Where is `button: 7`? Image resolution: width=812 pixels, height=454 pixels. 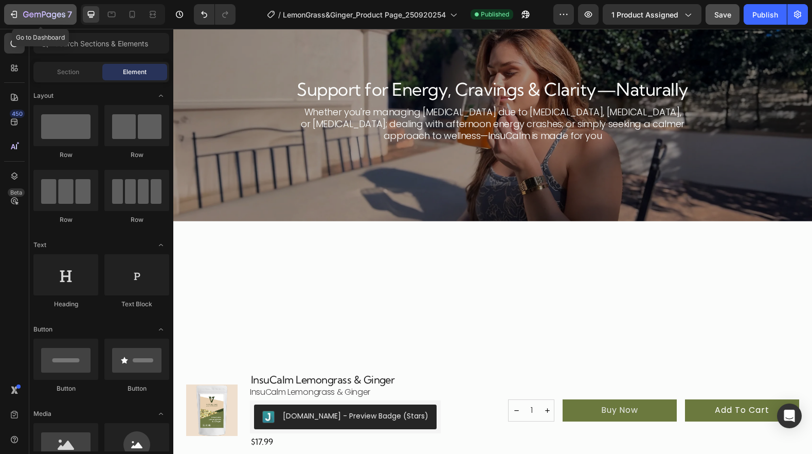 button: 7 is located at coordinates (40, 14).